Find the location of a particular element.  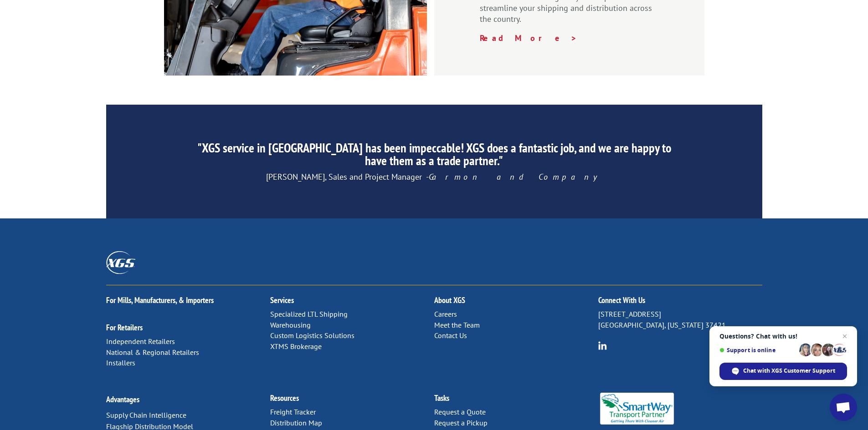

em: Garmon and Company is located at coordinates (515, 177).